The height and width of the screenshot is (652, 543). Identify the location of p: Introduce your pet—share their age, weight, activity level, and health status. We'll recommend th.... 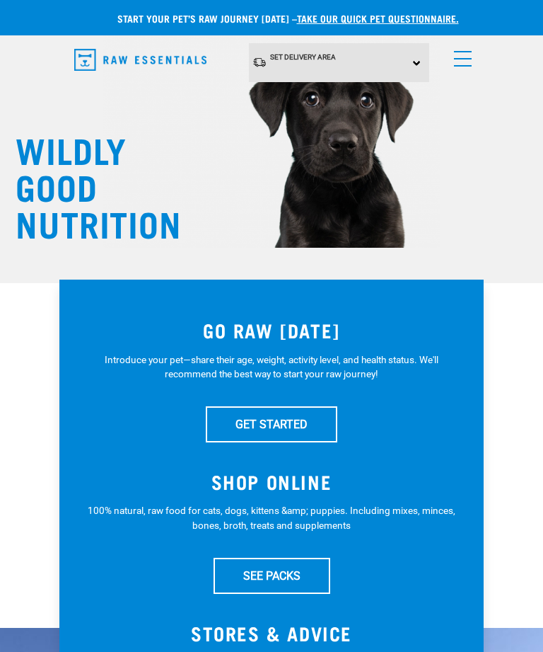
(272, 367).